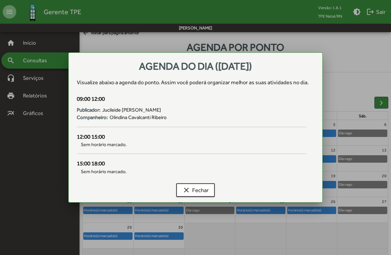  I want to click on strong: Publicador:, so click(89, 110).